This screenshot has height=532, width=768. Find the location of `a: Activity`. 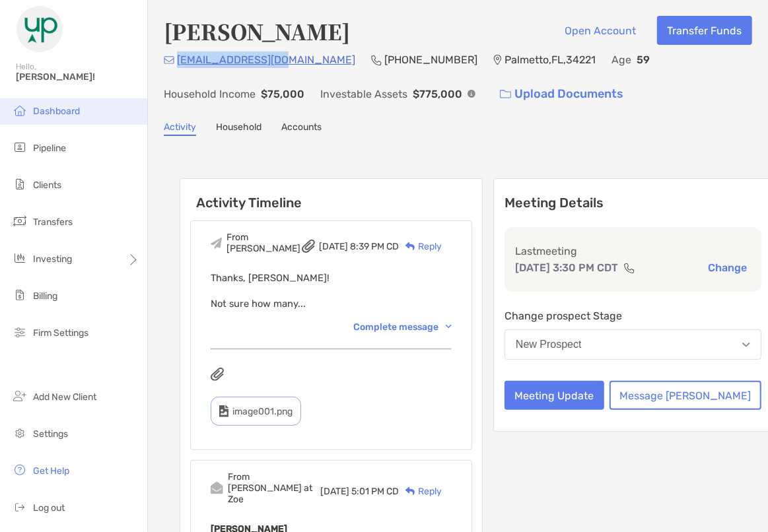

a: Activity is located at coordinates (179, 129).